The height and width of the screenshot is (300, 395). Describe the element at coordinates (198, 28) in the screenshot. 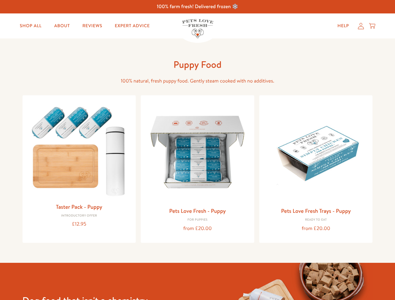

I see `img: Pets Love Fresh` at that location.